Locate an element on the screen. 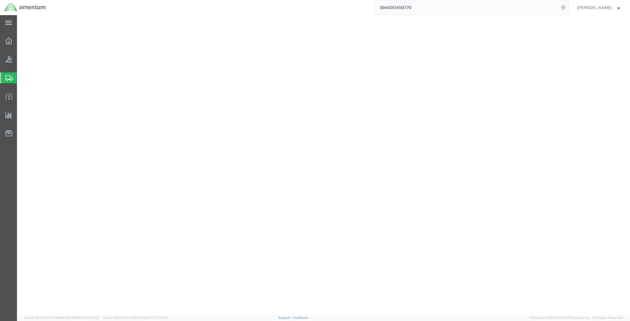 The height and width of the screenshot is (321, 630). a: Support is located at coordinates (286, 318).